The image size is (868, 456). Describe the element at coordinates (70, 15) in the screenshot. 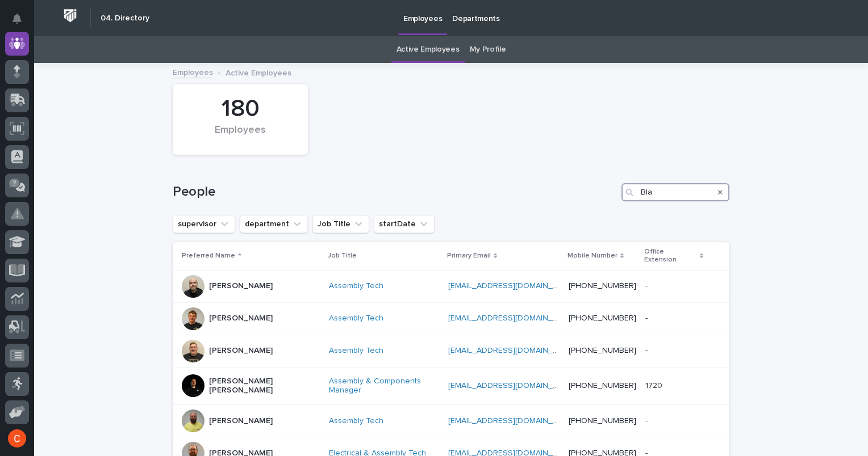

I see `img: Workspace Logo` at that location.